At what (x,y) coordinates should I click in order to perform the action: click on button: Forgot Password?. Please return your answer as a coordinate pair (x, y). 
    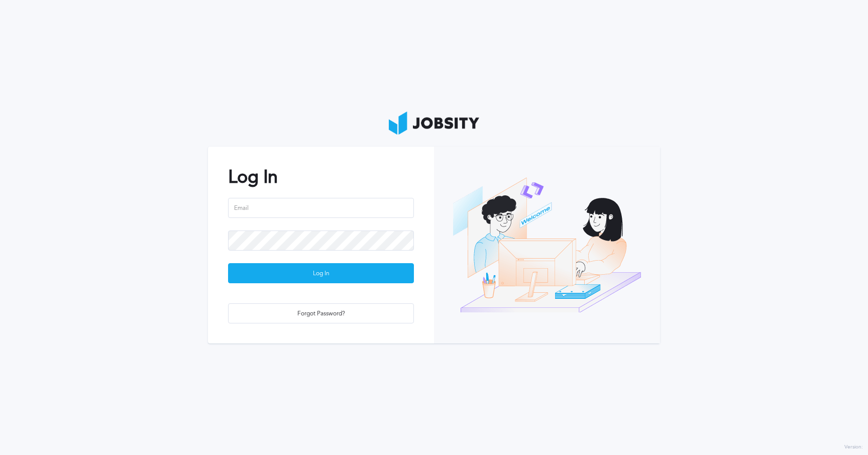
    Looking at the image, I should click on (321, 313).